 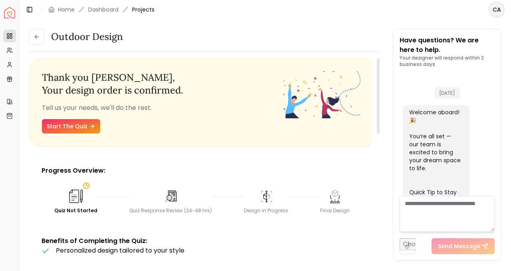 What do you see at coordinates (162, 84) in the screenshot?
I see `h3: Thank you , Your design order is confirmed.` at bounding box center [162, 84].